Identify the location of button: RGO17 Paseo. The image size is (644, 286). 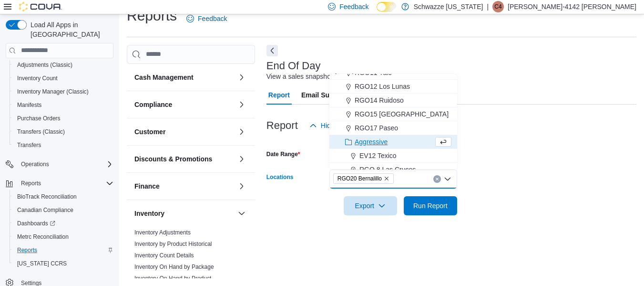
(393, 128).